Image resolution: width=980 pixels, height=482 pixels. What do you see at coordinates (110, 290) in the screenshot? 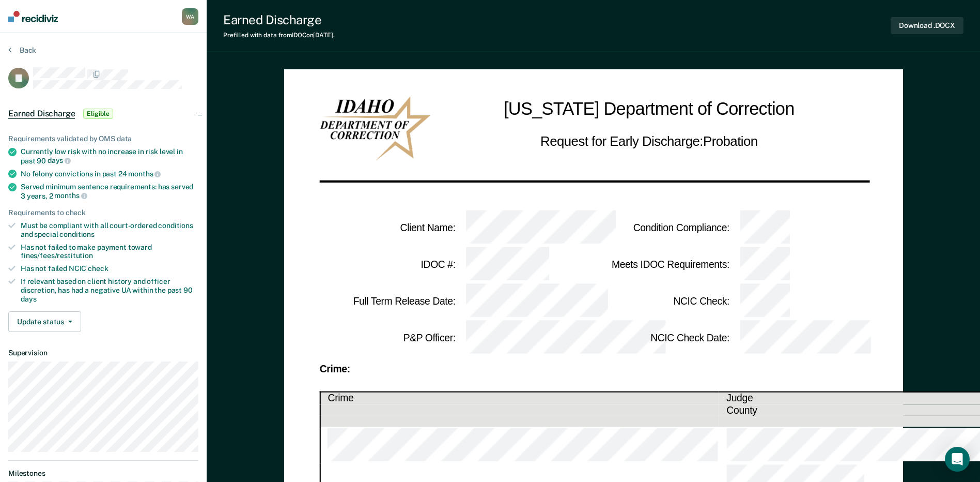
I see `div: If relevant based on client history and officer discretion, has had a negative UA within the past 90` at bounding box center [110, 290].